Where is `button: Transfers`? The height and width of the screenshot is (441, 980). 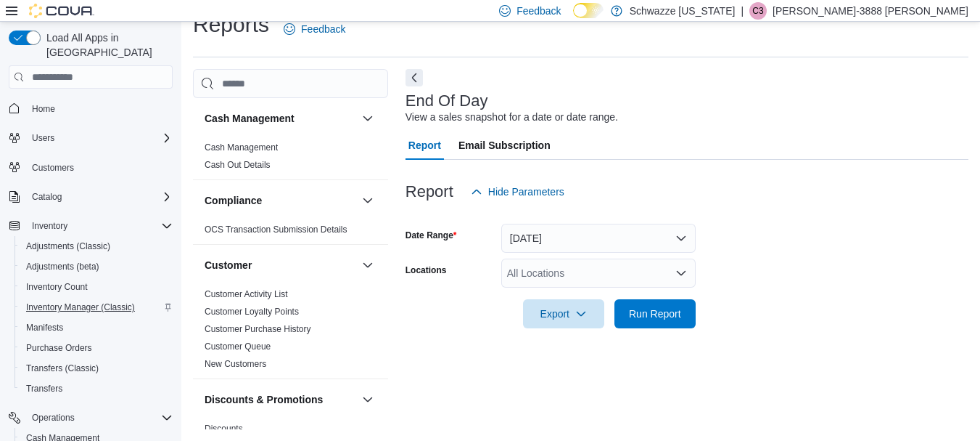 button: Transfers is located at coordinates (96, 388).